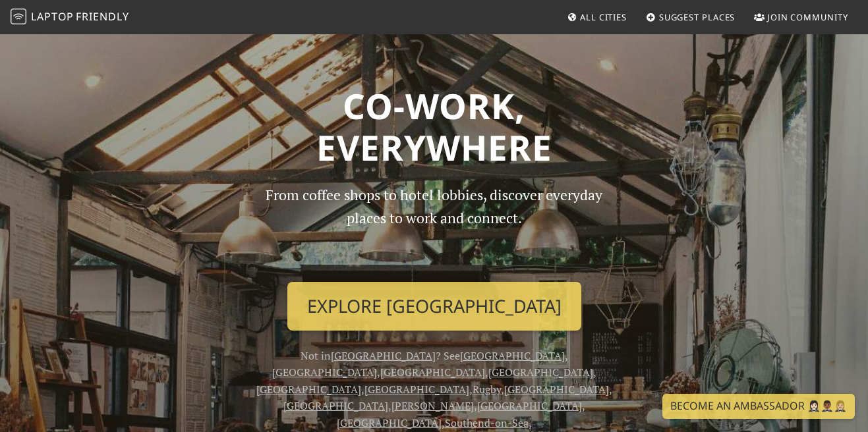  I want to click on h1: Co-work, Everywhere, so click(434, 126).